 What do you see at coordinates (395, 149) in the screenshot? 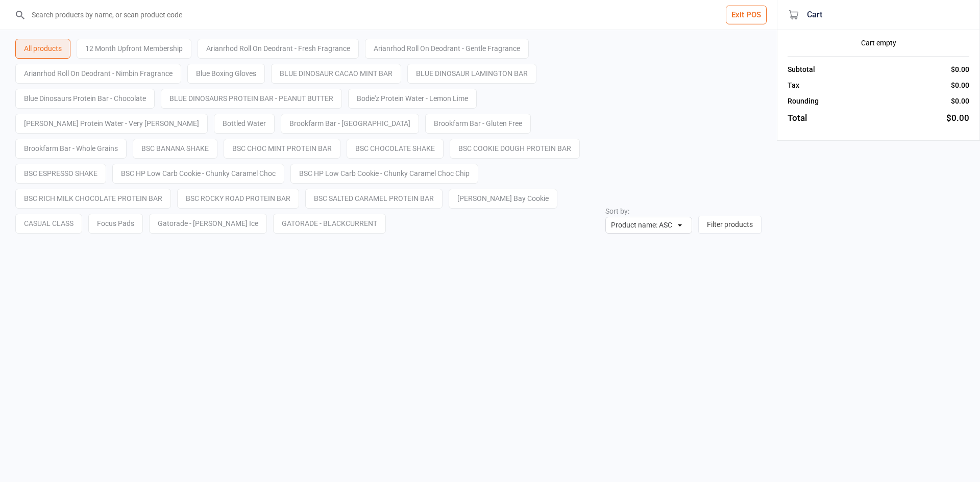
I see `div: BSC CHOCOLATE SHAKE` at bounding box center [395, 149].